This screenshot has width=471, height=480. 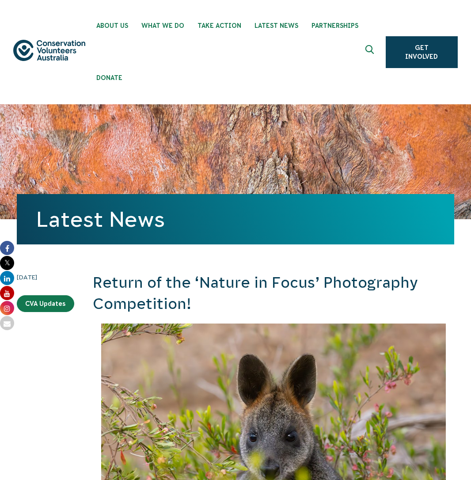 I want to click on button: Expand search box Close search box, so click(x=371, y=52).